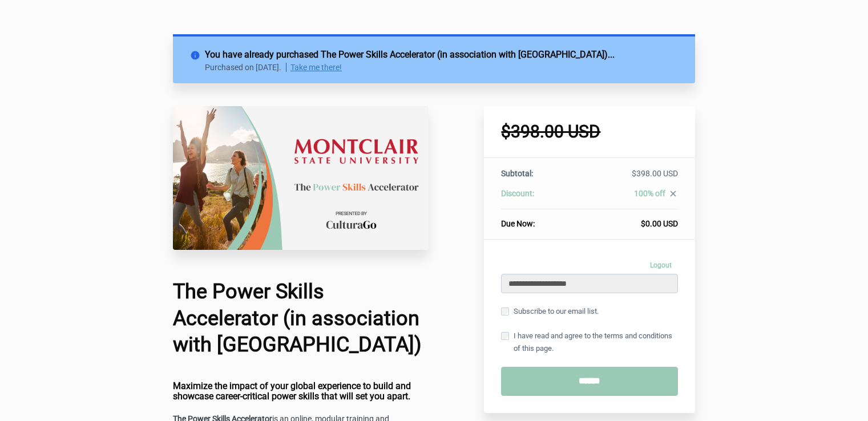  Describe the element at coordinates (649, 194) in the screenshot. I see `span: 100% off` at that location.